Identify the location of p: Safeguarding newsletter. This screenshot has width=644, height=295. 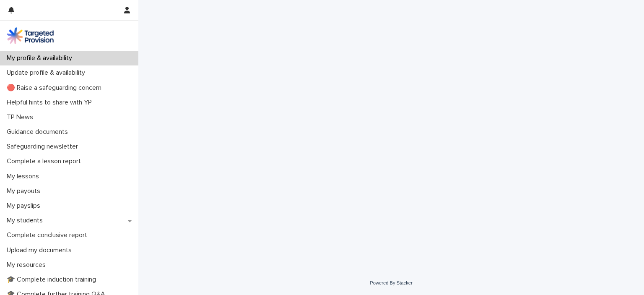
(44, 146).